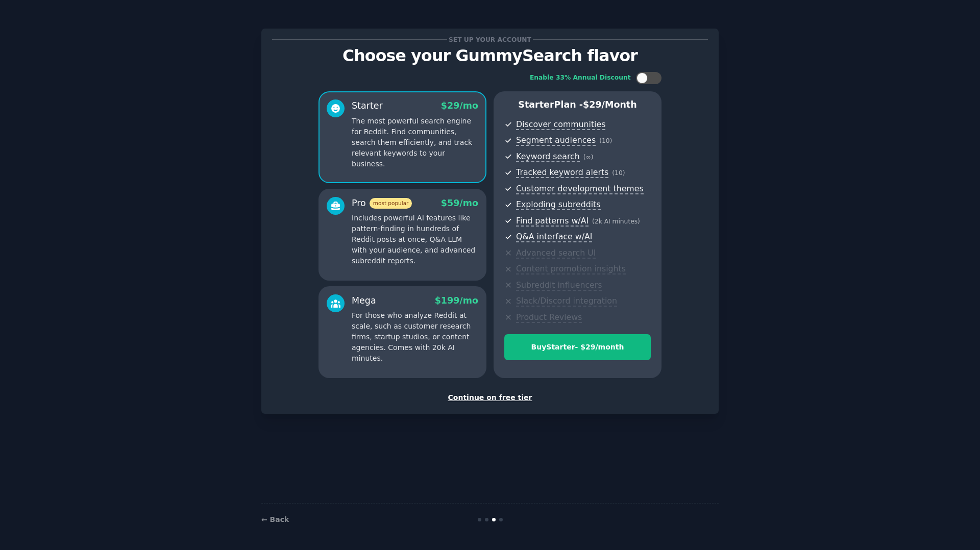  What do you see at coordinates (616, 222) in the screenshot?
I see `span: ( 2k AI minutes )` at bounding box center [616, 222].